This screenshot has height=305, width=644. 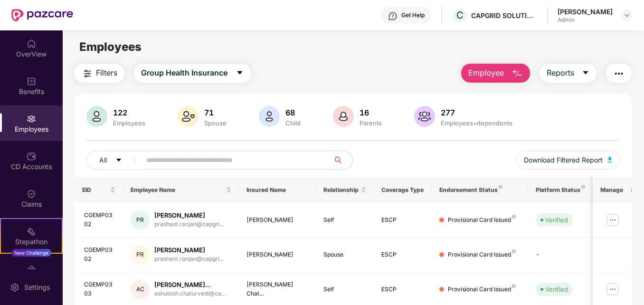 I want to click on div: Settings, so click(x=37, y=288).